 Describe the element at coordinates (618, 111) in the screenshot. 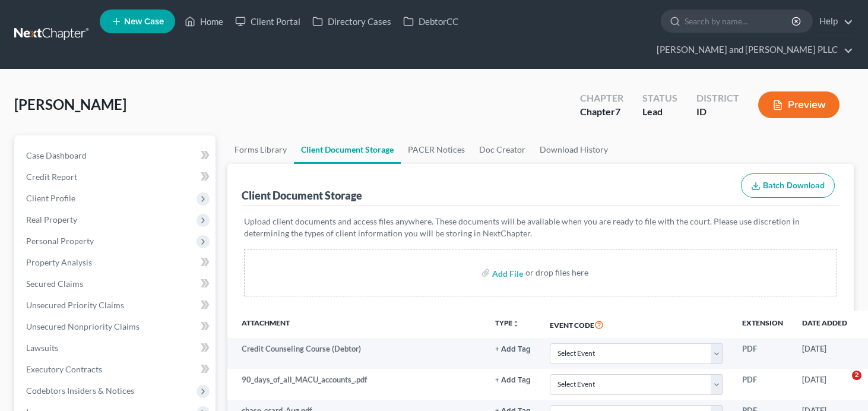

I see `span: 7` at that location.